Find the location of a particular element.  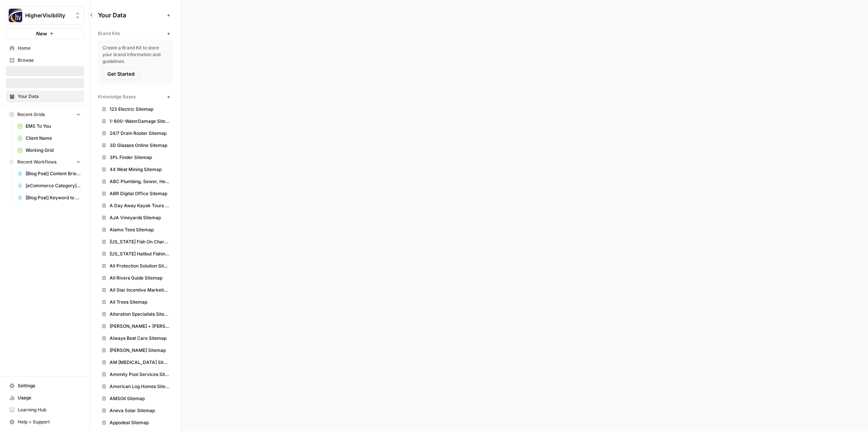

a: Client Name is located at coordinates (49, 138).